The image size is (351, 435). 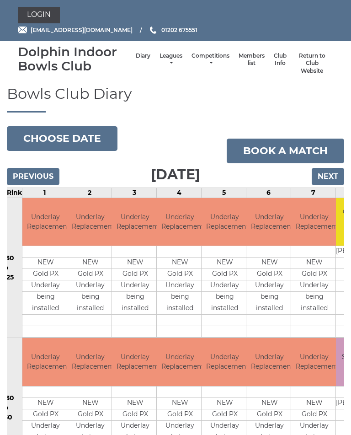 What do you see at coordinates (33, 177) in the screenshot?
I see `input: Previous` at bounding box center [33, 177].